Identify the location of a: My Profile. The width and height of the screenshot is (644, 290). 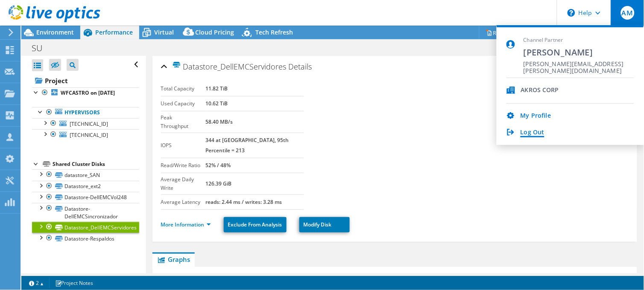
(535, 116).